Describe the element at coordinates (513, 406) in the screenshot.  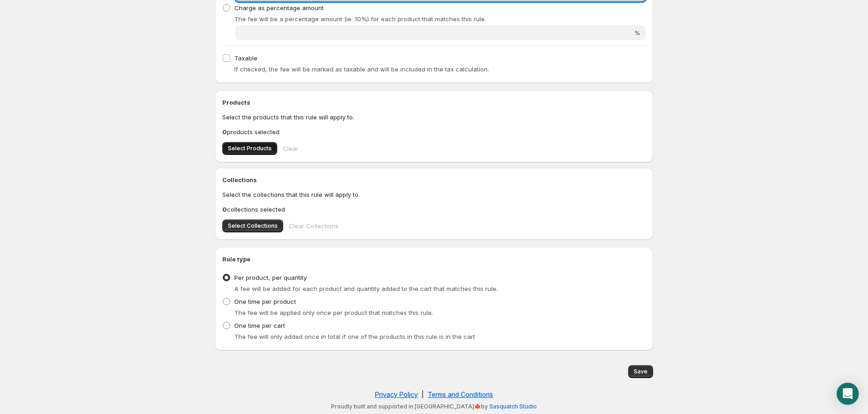
I see `a: Sasquatch Studio` at that location.